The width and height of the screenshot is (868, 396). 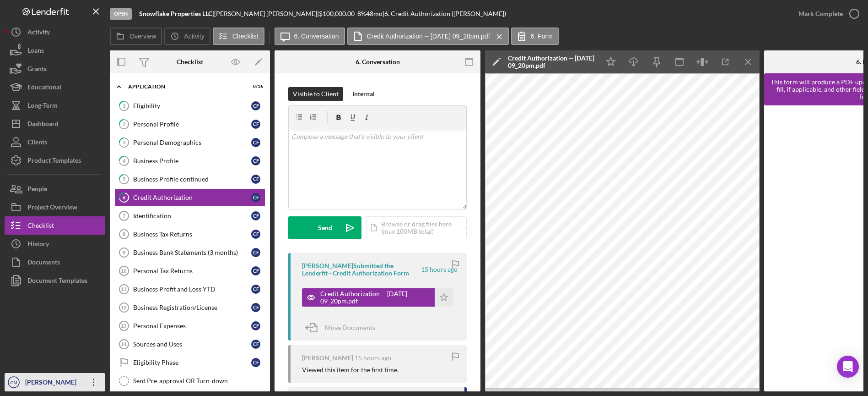 What do you see at coordinates (190, 198) in the screenshot?
I see `a: 6Credit AuthorizationCF` at bounding box center [190, 198].